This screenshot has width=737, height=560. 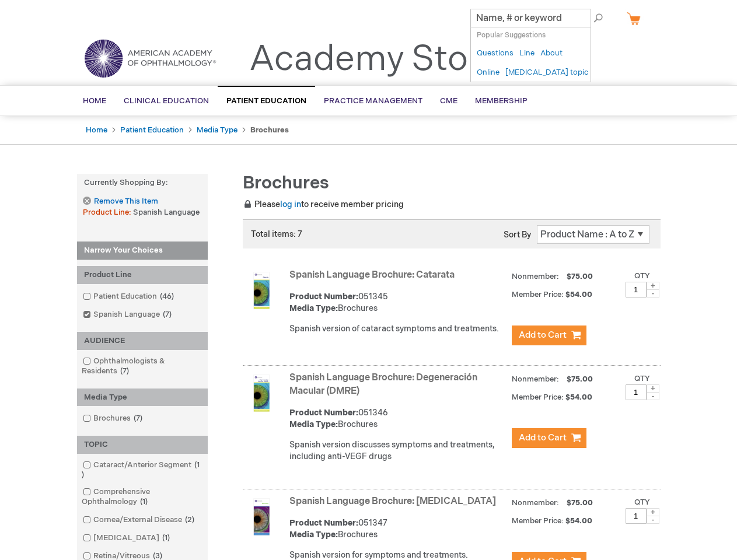 What do you see at coordinates (142, 445) in the screenshot?
I see `div: TOPIC` at bounding box center [142, 445].